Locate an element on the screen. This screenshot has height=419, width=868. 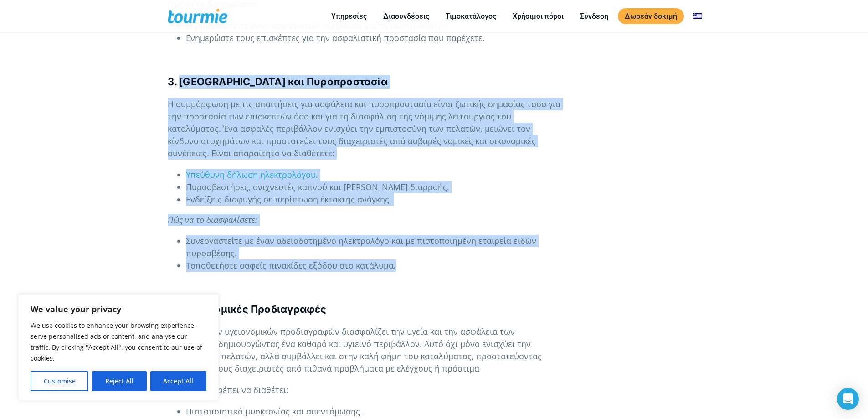
span: Το ακίνητο πρέπει να διαθέτει: is located at coordinates (228, 390).